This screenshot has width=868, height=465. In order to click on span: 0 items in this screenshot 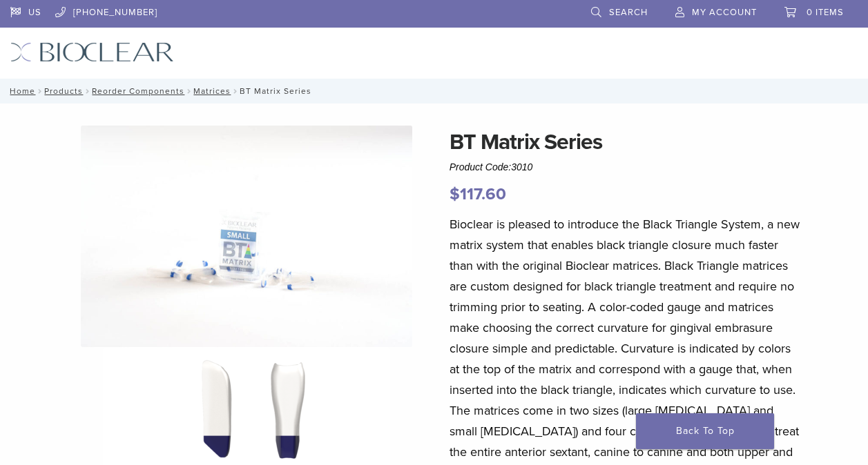, I will do `click(825, 12)`.